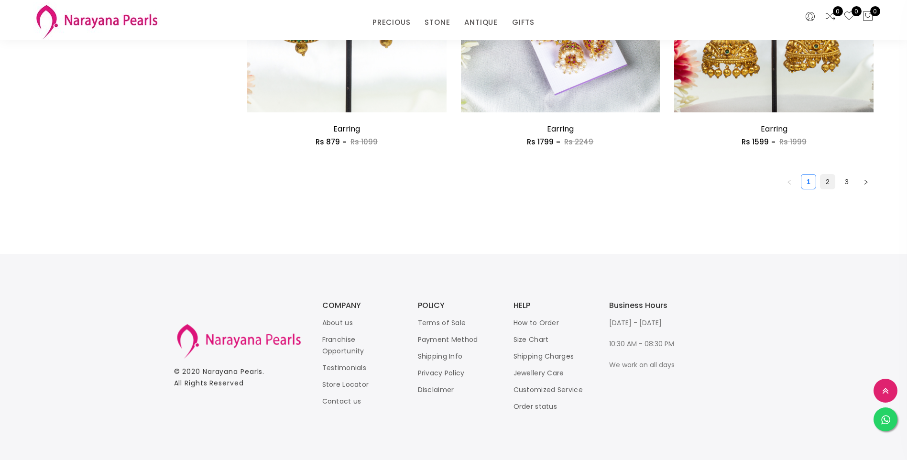  I want to click on span: Rs 1599, so click(755, 142).